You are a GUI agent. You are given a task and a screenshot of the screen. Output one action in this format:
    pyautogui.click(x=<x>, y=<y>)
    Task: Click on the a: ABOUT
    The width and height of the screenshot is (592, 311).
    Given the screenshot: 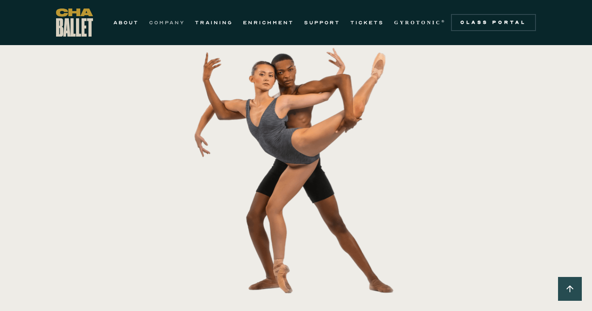 What is the action you would take?
    pyautogui.click(x=126, y=23)
    